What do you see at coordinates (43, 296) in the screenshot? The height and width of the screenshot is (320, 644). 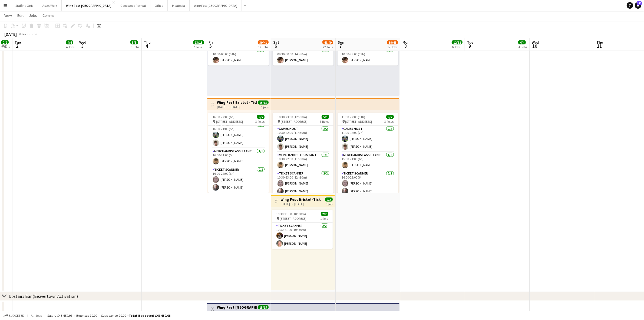 I see `div: Upstairs Bar (Beavertown Activation)` at bounding box center [43, 296].